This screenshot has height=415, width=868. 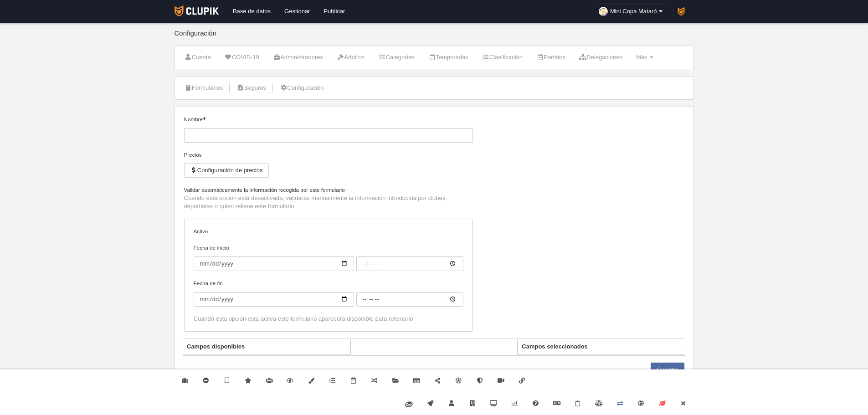 I want to click on button: Guardar, so click(x=668, y=370).